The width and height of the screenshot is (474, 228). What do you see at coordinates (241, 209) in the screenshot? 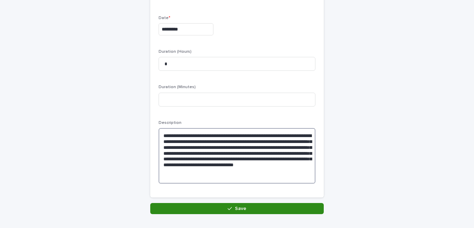
I see `span: Save` at bounding box center [241, 209].